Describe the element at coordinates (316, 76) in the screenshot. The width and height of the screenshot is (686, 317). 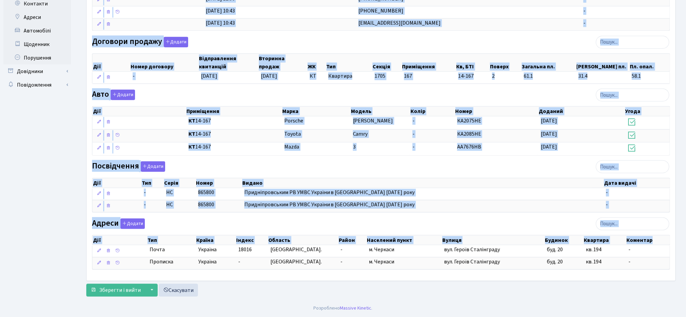
I see `span: КТ` at that location.